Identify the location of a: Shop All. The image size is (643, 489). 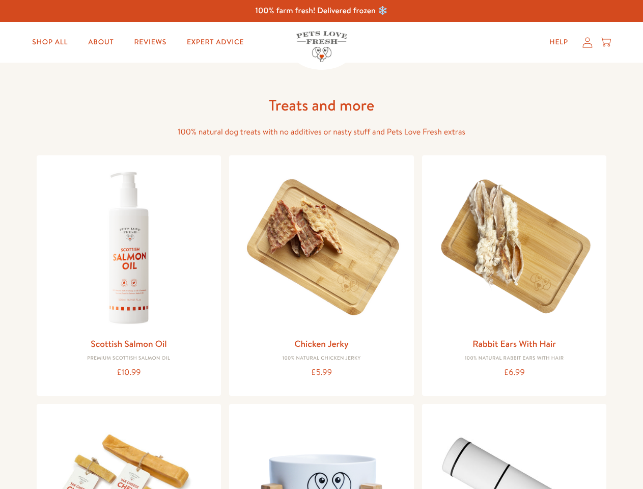
(50, 42).